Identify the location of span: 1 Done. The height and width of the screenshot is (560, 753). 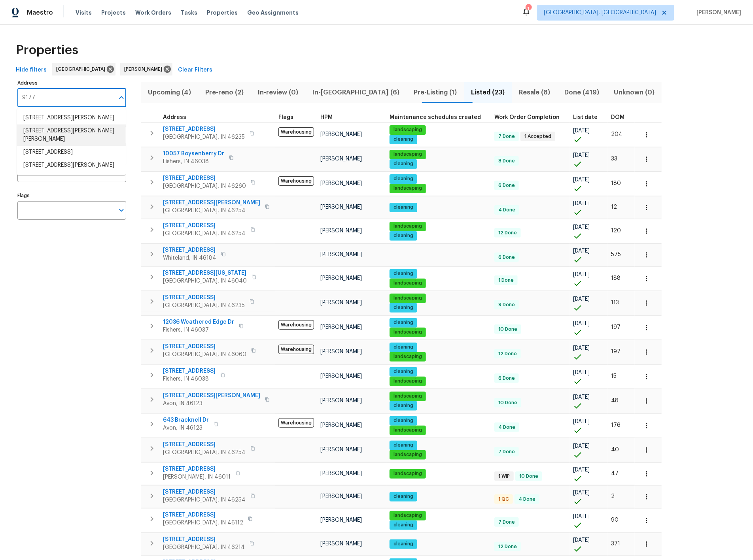
(506, 280).